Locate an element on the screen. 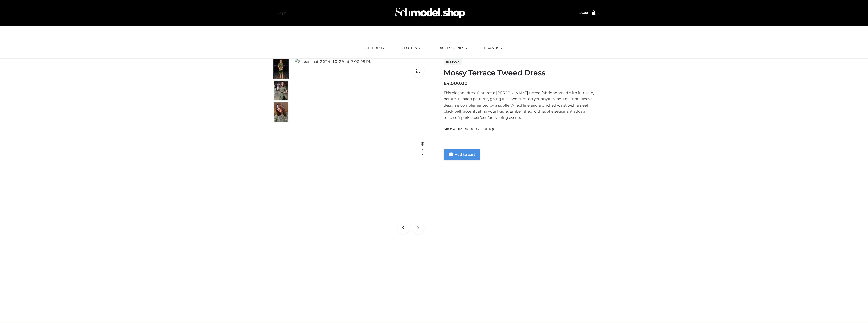 Image resolution: width=868 pixels, height=323 pixels. img: Screenshot-2024-10-29-at-7.00.09%E2%80%AFPM.jpg is located at coordinates (281, 69).